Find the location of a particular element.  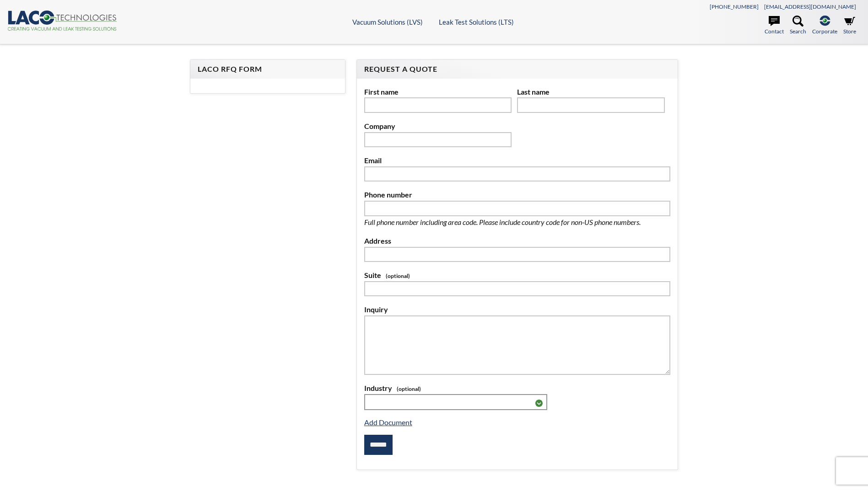

label: Suite is located at coordinates (517, 275).